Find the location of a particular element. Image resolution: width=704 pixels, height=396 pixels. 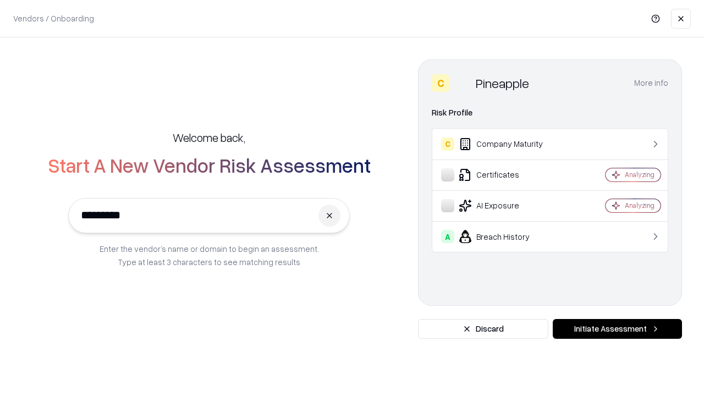

button: Discard is located at coordinates (483, 329).